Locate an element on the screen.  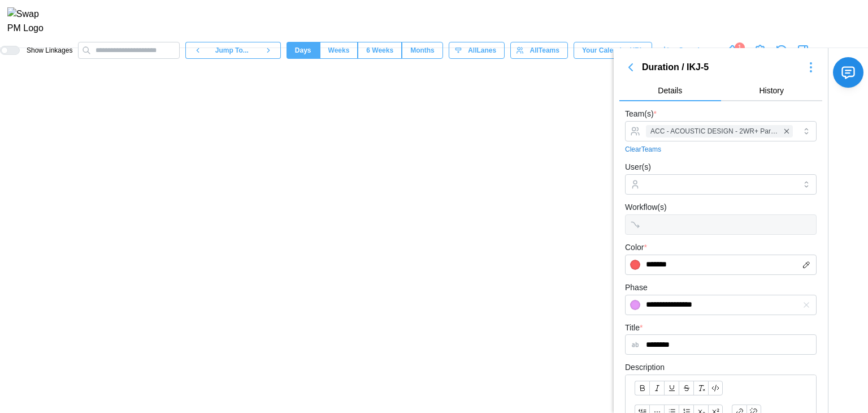
span: History is located at coordinates (772, 91).